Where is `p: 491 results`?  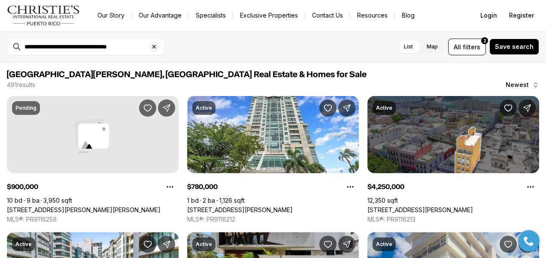 p: 491 results is located at coordinates (21, 85).